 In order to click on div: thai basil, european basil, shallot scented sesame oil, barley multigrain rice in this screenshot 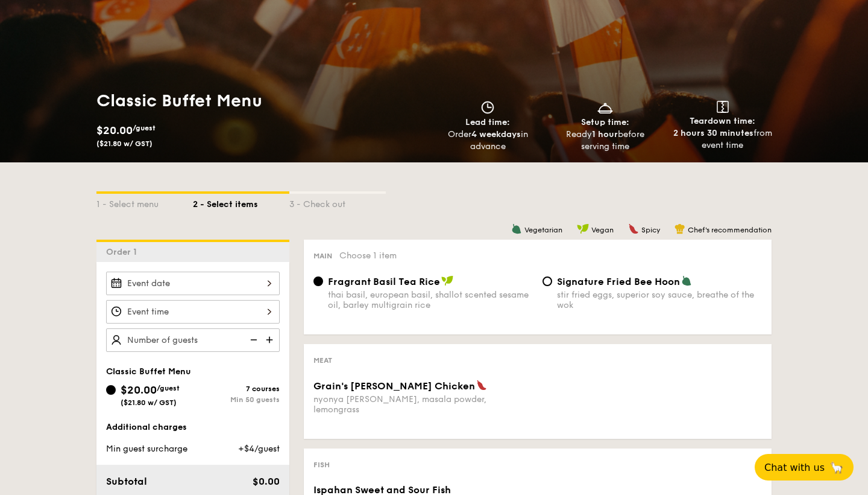, I will do `click(430, 299)`.